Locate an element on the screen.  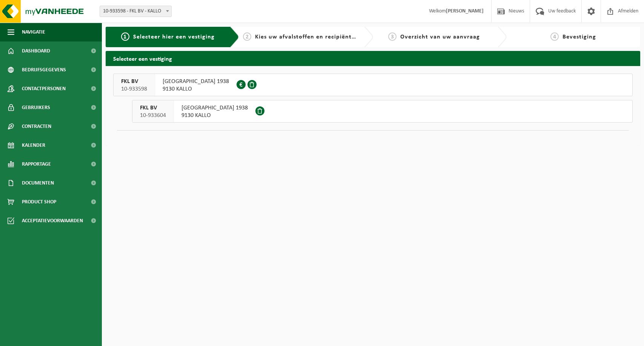
span: Gebruikers is located at coordinates (36, 108).